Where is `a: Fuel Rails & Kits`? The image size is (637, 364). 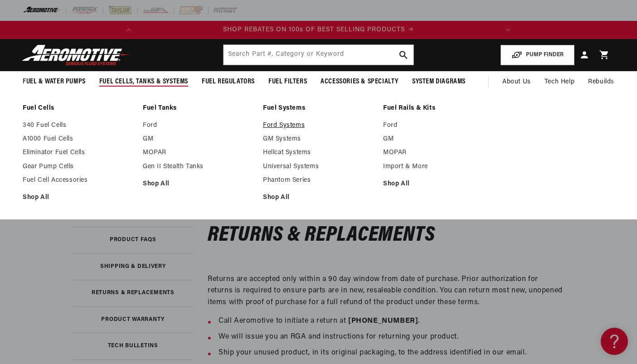
a: Fuel Rails & Kits is located at coordinates (438, 108).